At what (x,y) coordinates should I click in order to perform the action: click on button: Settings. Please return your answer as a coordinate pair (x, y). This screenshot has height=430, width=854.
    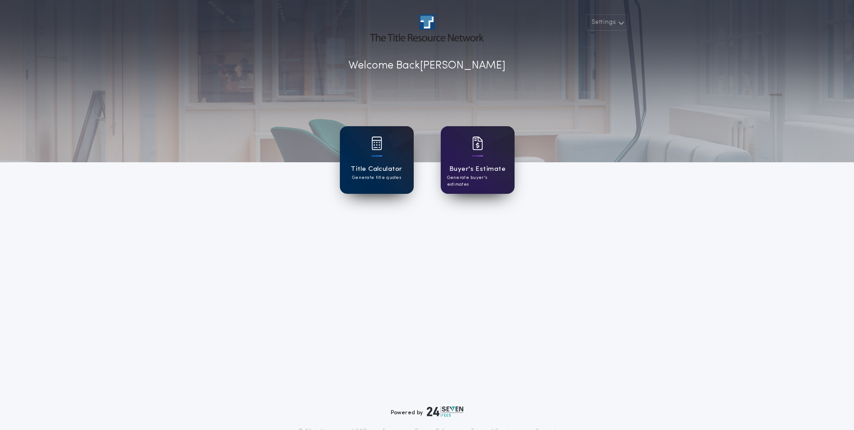
    Looking at the image, I should click on (607, 23).